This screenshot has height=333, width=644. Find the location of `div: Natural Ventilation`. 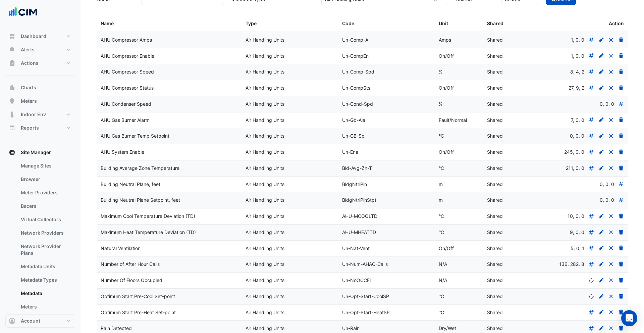

div: Natural Ventilation is located at coordinates (169, 249).